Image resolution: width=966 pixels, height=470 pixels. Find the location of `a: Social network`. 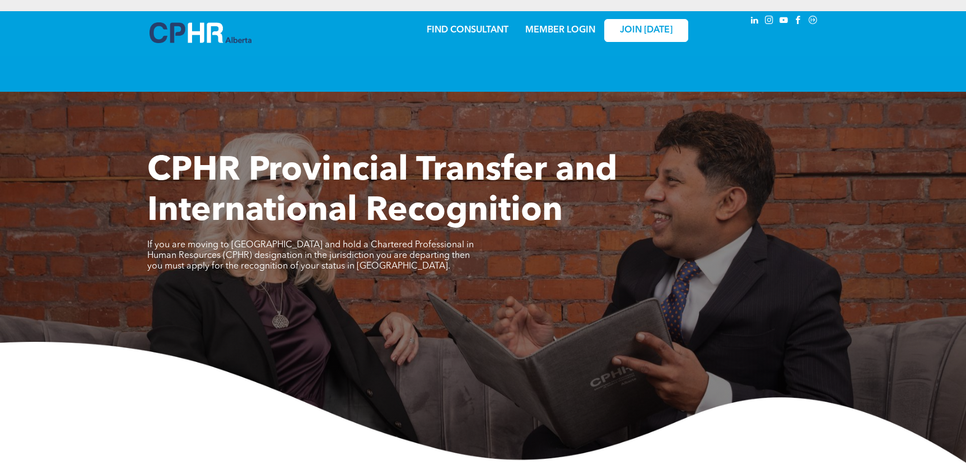

a: Social network is located at coordinates (813, 21).